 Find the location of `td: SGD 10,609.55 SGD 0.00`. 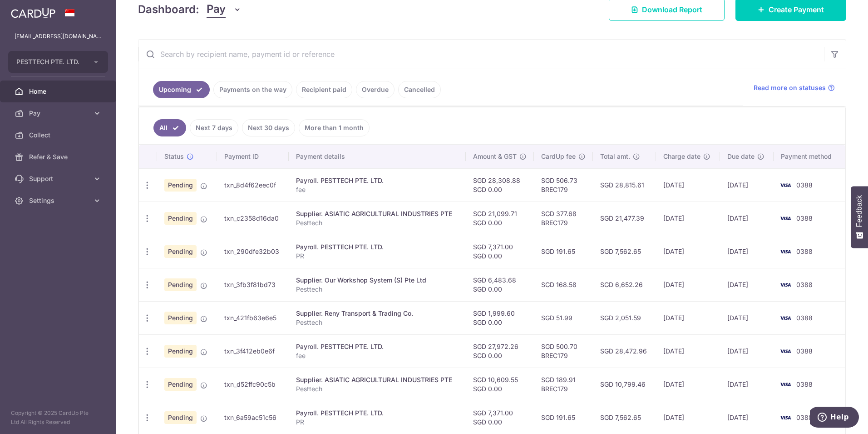

td: SGD 10,609.55 SGD 0.00 is located at coordinates (500, 384).